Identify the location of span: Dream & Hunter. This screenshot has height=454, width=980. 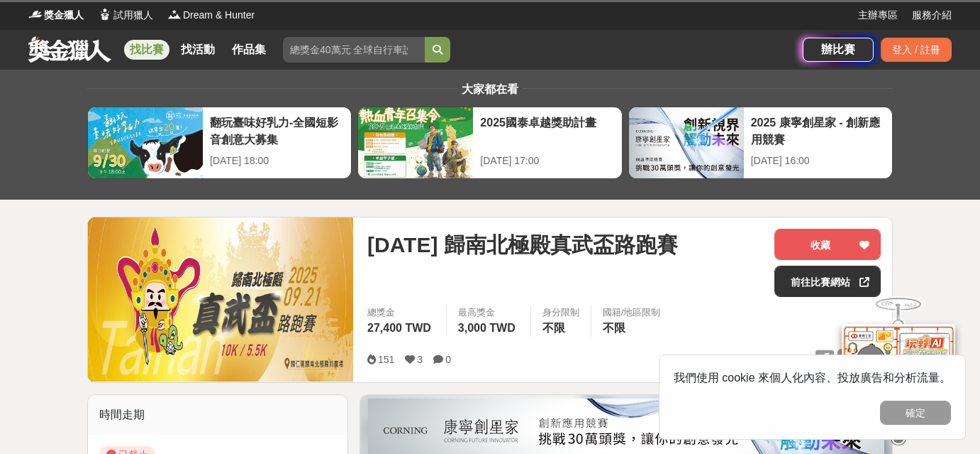
(218, 15).